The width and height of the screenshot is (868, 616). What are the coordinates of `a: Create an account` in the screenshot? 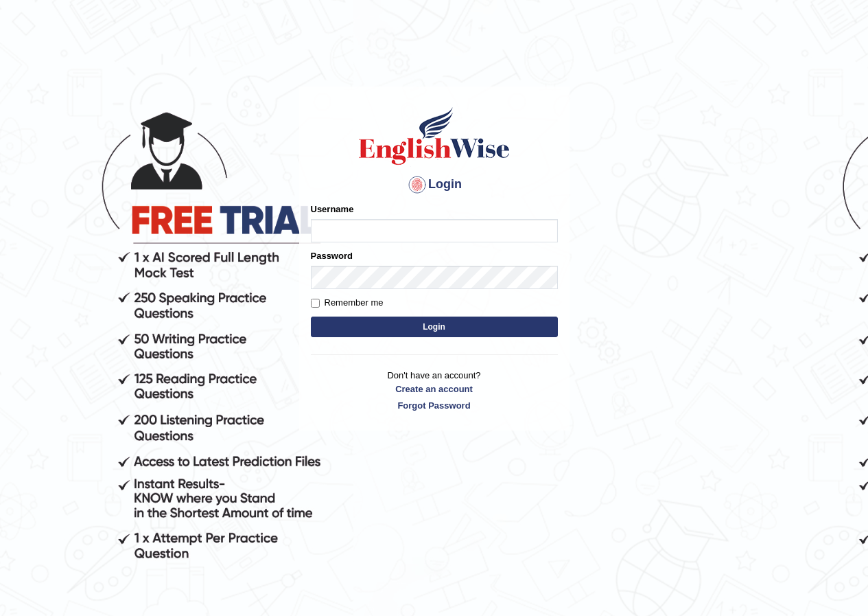 It's located at (434, 388).